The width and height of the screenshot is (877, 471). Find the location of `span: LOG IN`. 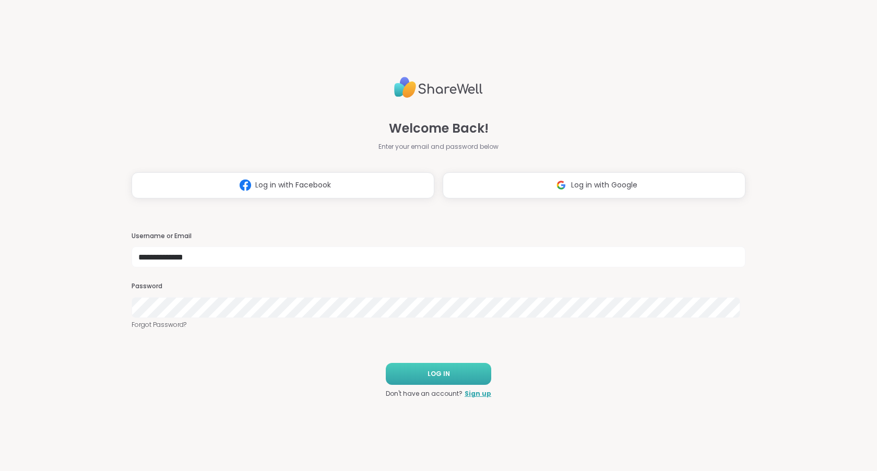

span: LOG IN is located at coordinates (439, 374).